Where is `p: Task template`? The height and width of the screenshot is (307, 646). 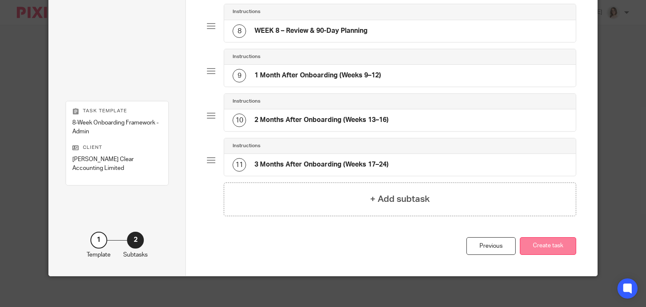 p: Task template is located at coordinates (117, 111).